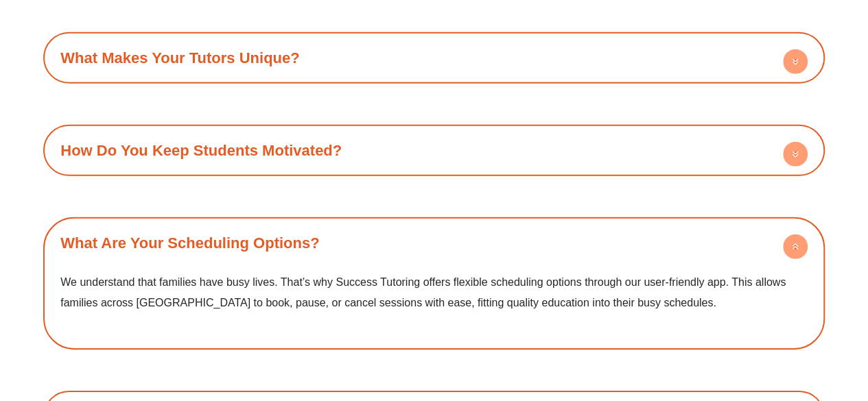  Describe the element at coordinates (753, 324) in the screenshot. I see `div: Chat Widget` at that location.